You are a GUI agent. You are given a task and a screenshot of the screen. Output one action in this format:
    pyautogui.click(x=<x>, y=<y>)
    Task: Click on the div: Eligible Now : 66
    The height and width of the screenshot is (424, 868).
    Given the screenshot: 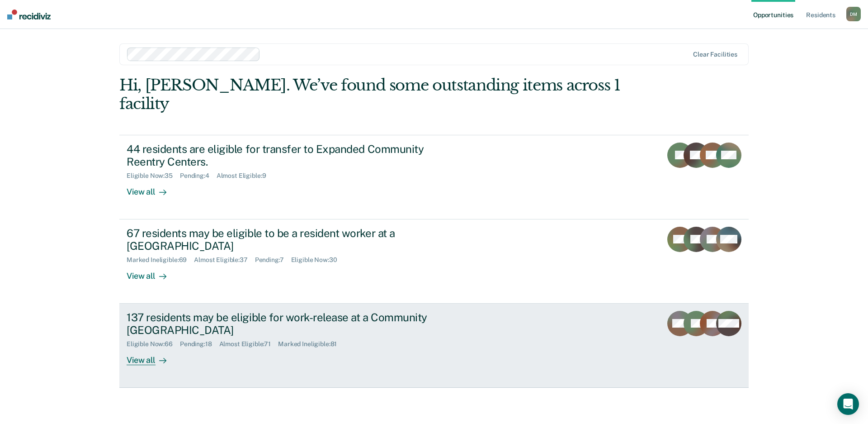 What is the action you would take?
    pyautogui.click(x=153, y=344)
    